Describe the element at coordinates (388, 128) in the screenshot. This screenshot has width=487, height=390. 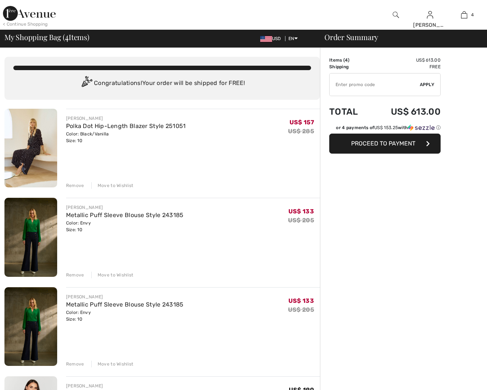
I see `div: or 4 payments of with` at that location.